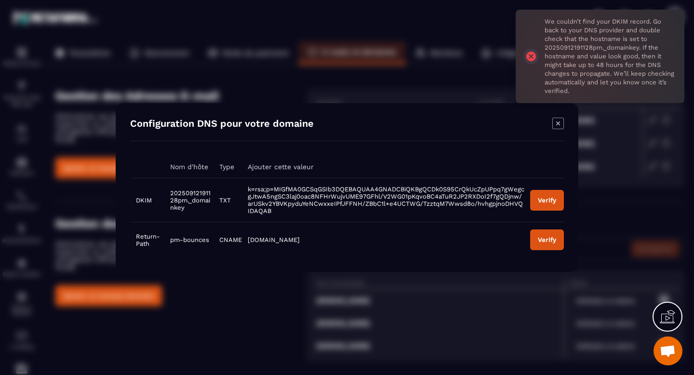  Describe the element at coordinates (147, 200) in the screenshot. I see `td: DKIM` at that location.